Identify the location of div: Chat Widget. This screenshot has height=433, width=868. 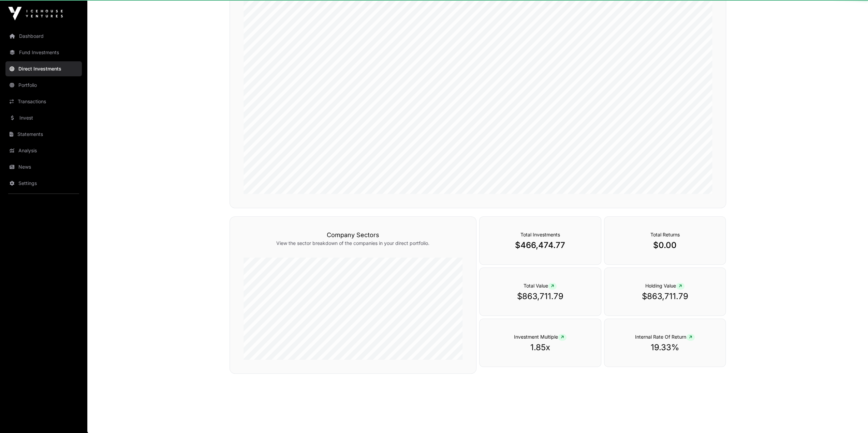
(851, 417).